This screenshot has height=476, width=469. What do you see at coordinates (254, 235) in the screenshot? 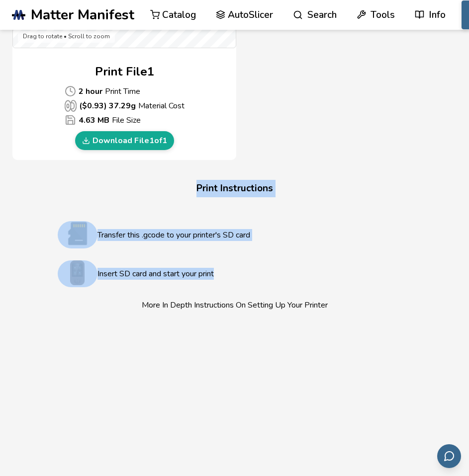
I see `p: Transfer this .gcode to your printer's SD card` at bounding box center [254, 235].